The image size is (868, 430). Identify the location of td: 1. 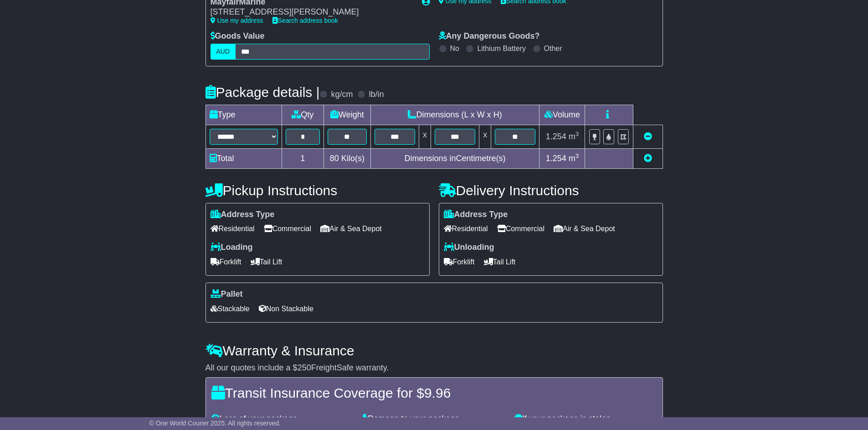
(303, 158).